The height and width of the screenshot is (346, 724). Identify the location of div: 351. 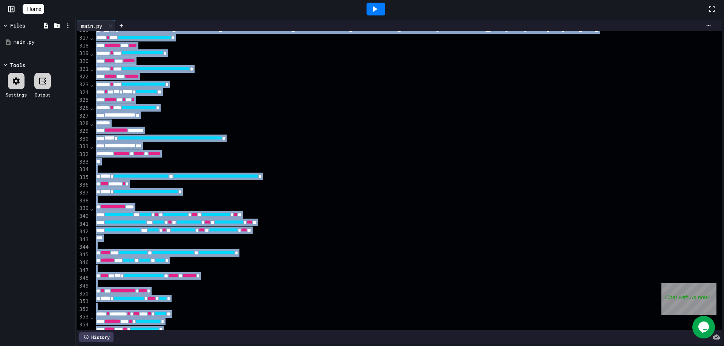
(83, 302).